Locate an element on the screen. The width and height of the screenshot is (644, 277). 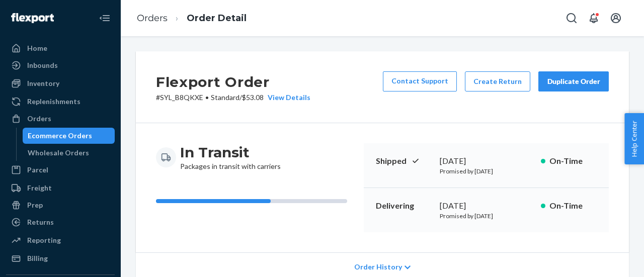
a: Prep is located at coordinates (60, 205).